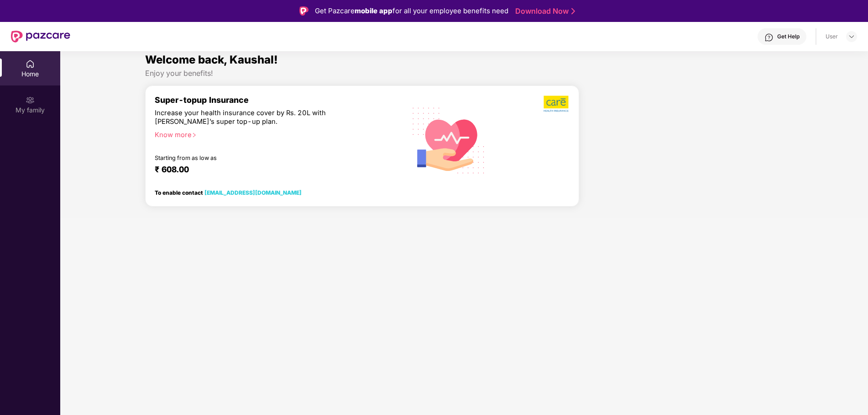 The image size is (868, 415). What do you see at coordinates (273, 134) in the screenshot?
I see `div: Know more` at bounding box center [273, 134].